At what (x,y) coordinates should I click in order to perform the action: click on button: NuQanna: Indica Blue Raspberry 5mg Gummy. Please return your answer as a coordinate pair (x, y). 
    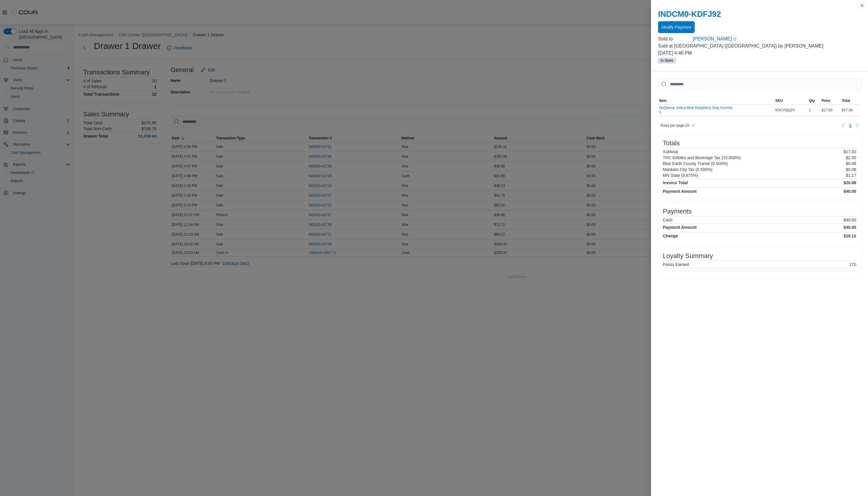
    Looking at the image, I should click on (696, 108).